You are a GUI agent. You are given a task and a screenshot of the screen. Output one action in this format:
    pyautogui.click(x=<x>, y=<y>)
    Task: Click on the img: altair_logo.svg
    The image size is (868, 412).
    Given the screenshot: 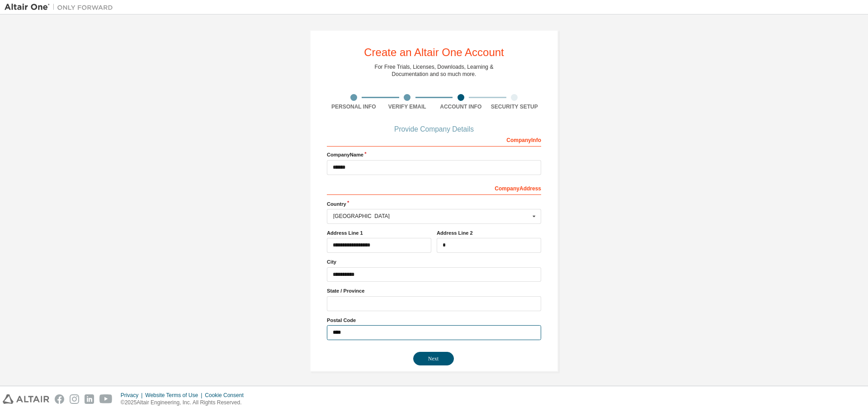 What is the action you would take?
    pyautogui.click(x=26, y=399)
    